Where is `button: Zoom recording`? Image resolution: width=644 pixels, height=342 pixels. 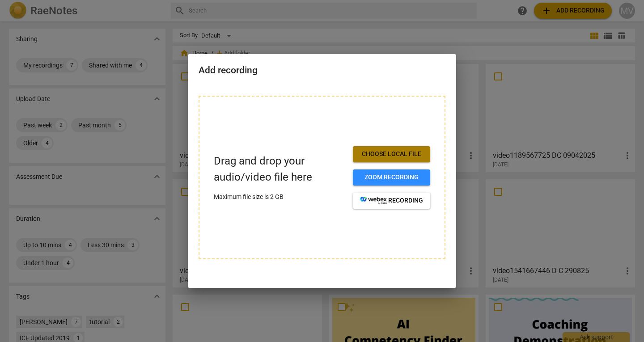
button: Zoom recording is located at coordinates (391, 178).